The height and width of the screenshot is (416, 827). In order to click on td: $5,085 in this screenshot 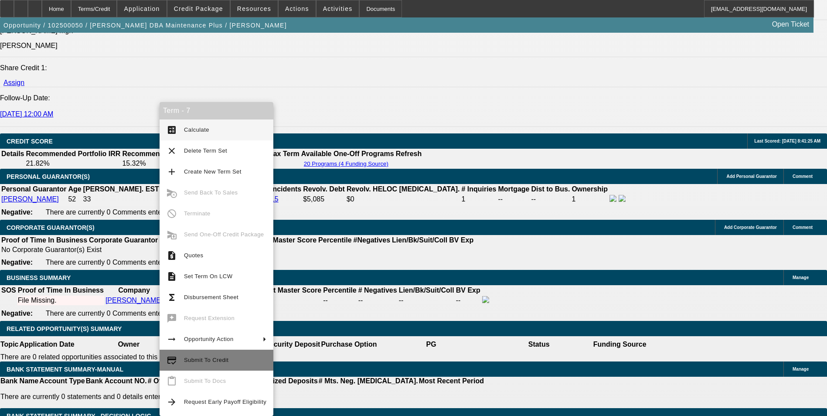, I will do `click(324, 199)`.